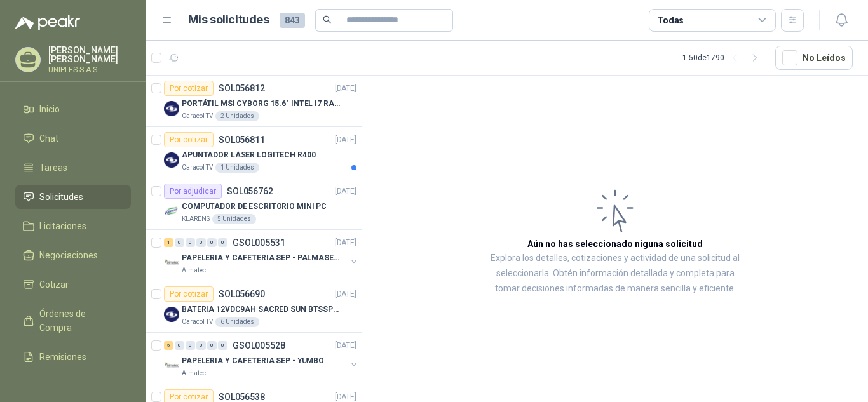 This screenshot has height=402, width=868. What do you see at coordinates (63, 226) in the screenshot?
I see `span: Licitaciones` at bounding box center [63, 226].